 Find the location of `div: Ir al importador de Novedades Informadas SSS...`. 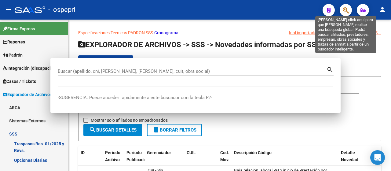

div: Ir al importador de Novedades Informadas SSS... is located at coordinates (335, 33).